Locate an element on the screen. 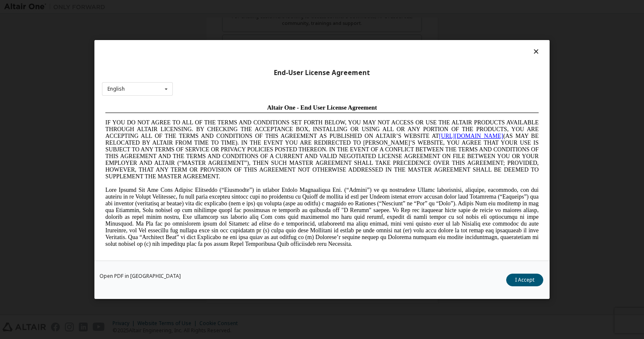 The image size is (644, 339). div: End-User License Agreement is located at coordinates (322, 73).